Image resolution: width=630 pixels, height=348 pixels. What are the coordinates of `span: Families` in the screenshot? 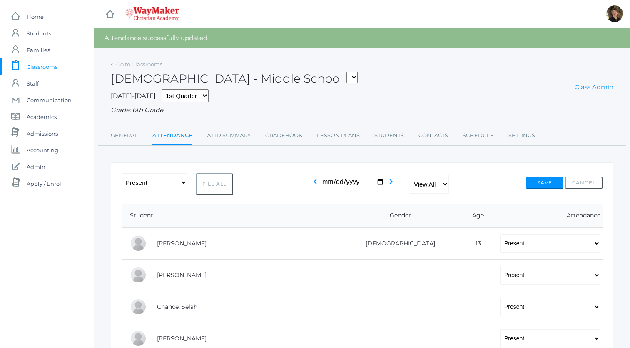 It's located at (38, 50).